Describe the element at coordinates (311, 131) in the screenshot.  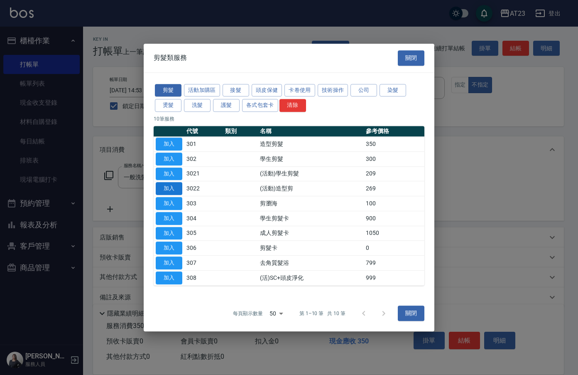
I see `th: 名稱` at that location.